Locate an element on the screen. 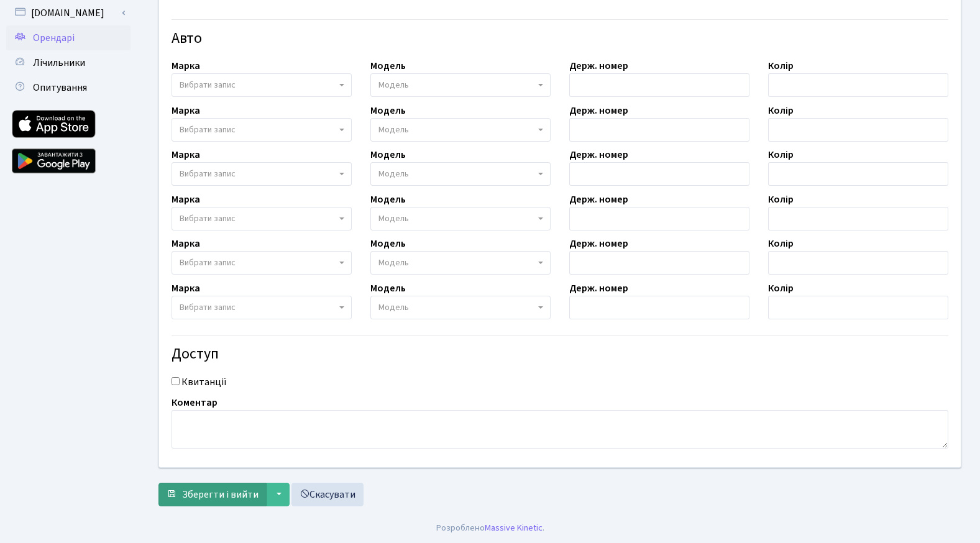 This screenshot has width=980, height=543. a: Massive Kinetic is located at coordinates (513, 528).